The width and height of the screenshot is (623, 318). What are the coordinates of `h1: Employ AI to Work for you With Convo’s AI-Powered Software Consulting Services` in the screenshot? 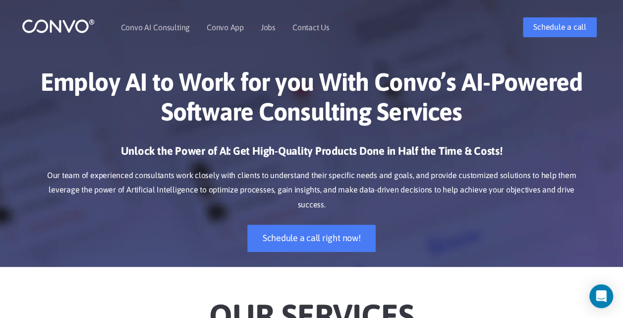 It's located at (312, 100).